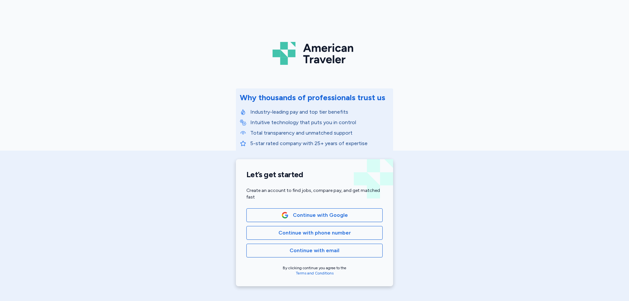 Image resolution: width=629 pixels, height=301 pixels. I want to click on p: 5-star rated company with 25+ years of expertise, so click(320, 144).